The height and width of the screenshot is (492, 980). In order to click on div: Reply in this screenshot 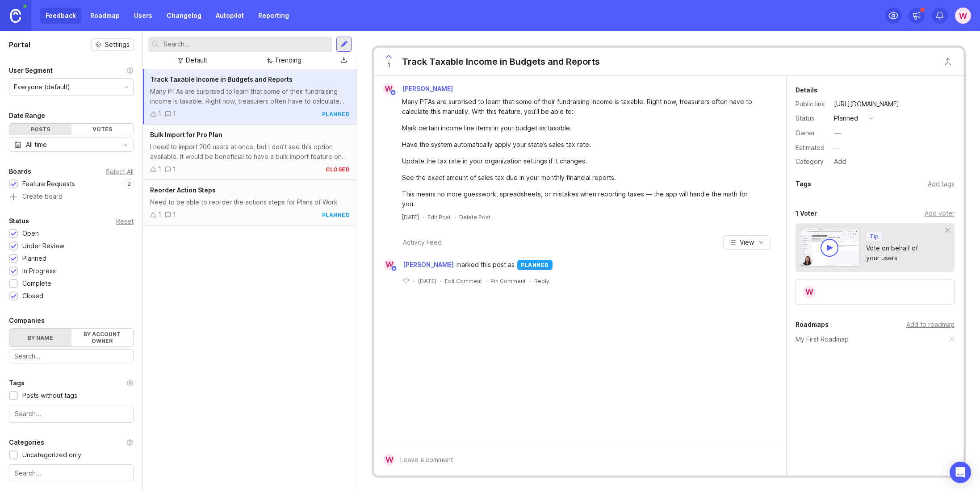, I will do `click(542, 281)`.